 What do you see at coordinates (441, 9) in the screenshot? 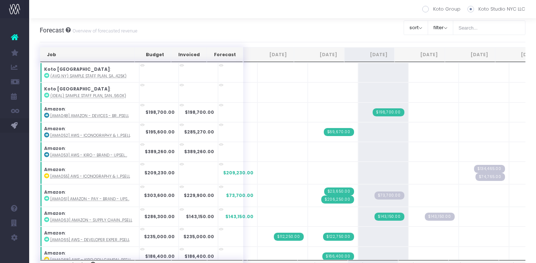
I see `label: Koto Group` at bounding box center [441, 9].